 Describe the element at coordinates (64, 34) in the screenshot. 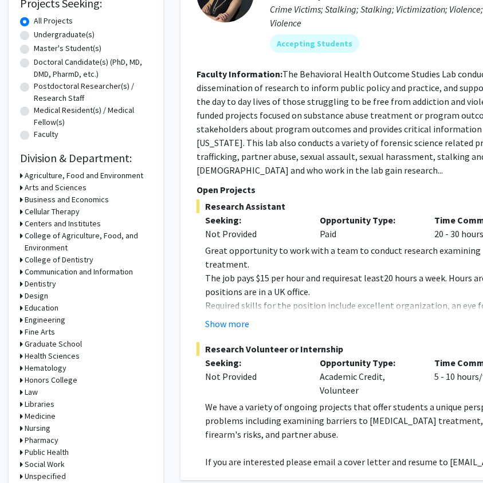

I see `label: Undergraduate(s)` at that location.